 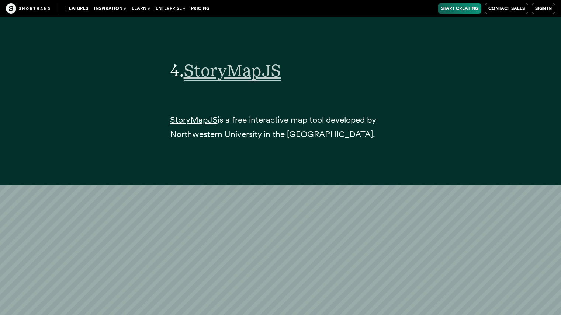 What do you see at coordinates (28, 8) in the screenshot?
I see `img: The Craft` at bounding box center [28, 8].